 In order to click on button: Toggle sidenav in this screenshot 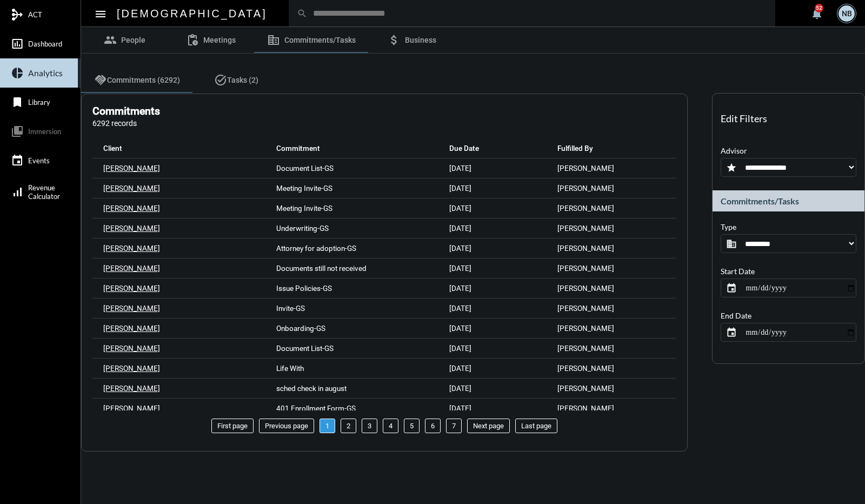, I will do `click(100, 14)`.